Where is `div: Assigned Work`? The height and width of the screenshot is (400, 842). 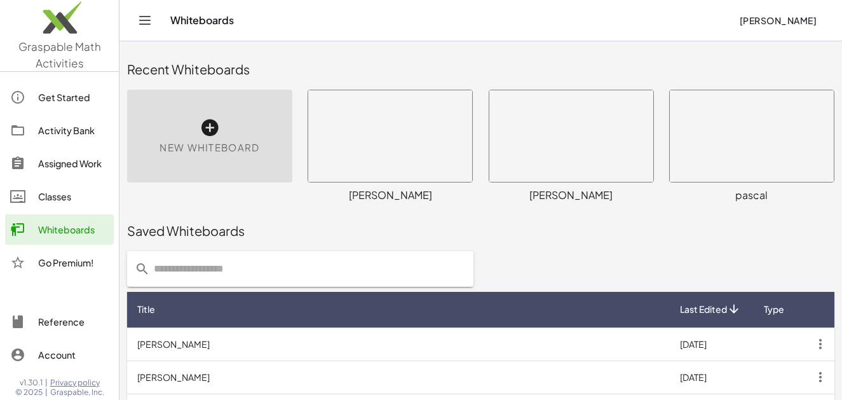
div: Assigned Work is located at coordinates (73, 163).